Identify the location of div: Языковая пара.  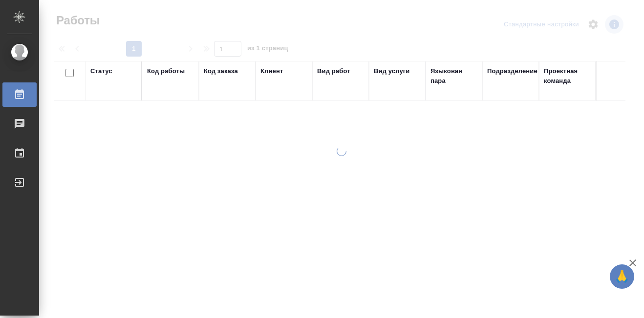
(454, 76).